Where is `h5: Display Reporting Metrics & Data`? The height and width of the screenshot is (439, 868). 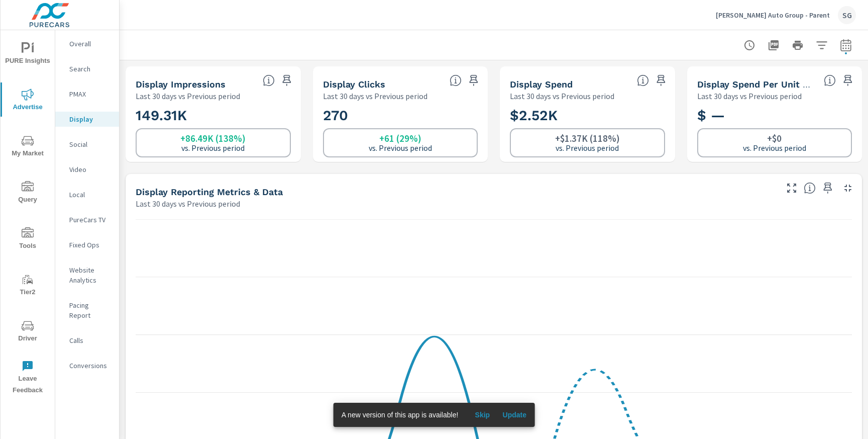 h5: Display Reporting Metrics & Data is located at coordinates (209, 191).